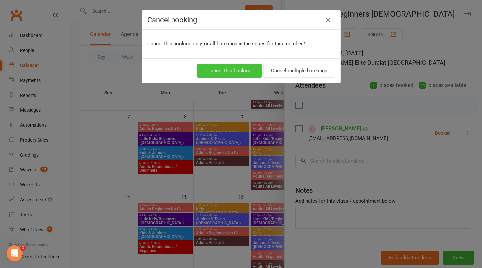  I want to click on button: Cancel multiple bookings, so click(299, 71).